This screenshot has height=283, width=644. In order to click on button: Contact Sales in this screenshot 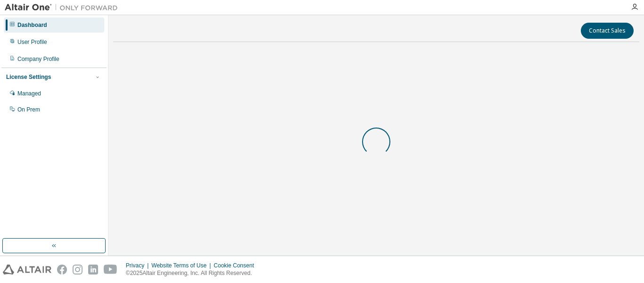, I will do `click(607, 30)`.